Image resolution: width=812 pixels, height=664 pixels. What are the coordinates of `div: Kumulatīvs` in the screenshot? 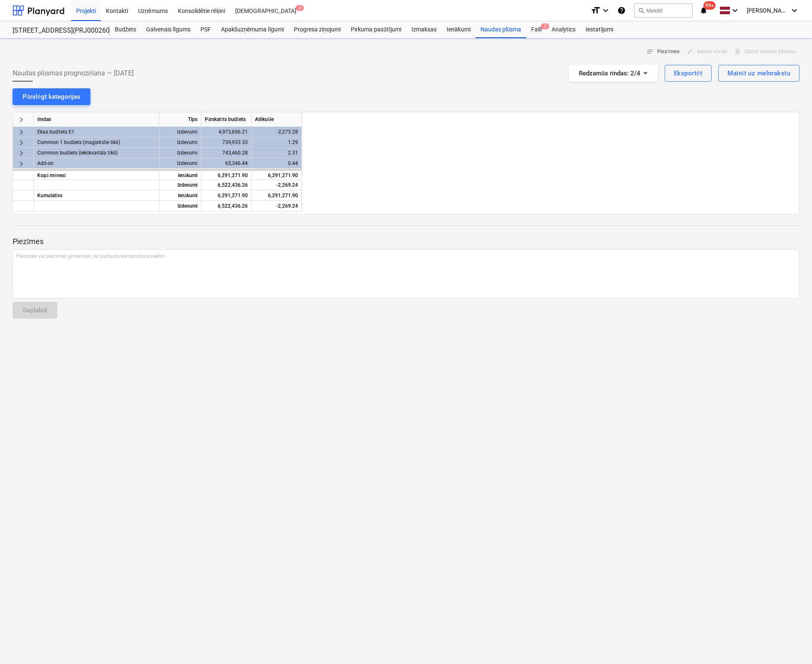 It's located at (97, 195).